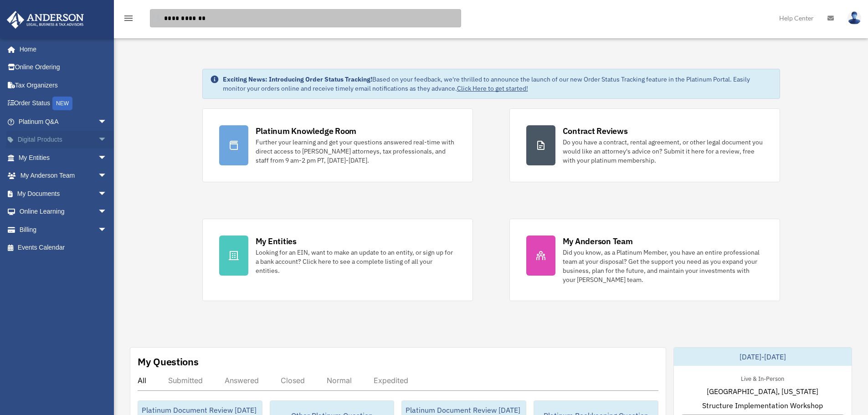 Image resolution: width=868 pixels, height=415 pixels. I want to click on a: Tax Organizers, so click(63, 85).